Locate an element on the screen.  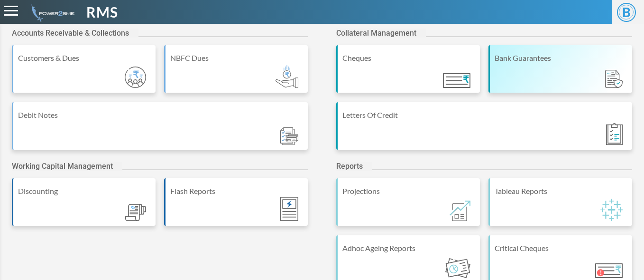
a: Flash Reports Module_ic is located at coordinates (236, 207).